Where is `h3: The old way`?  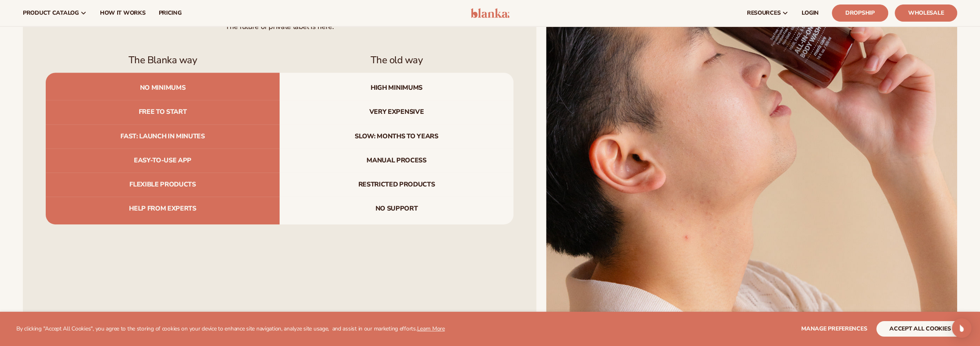 h3: The old way is located at coordinates (396, 60).